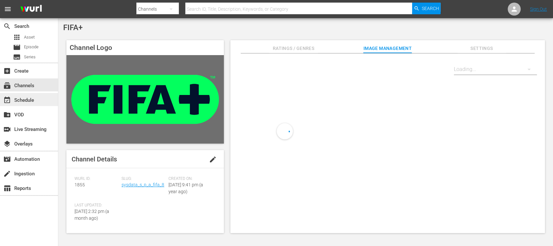  I want to click on span: Channel Details, so click(94, 159).